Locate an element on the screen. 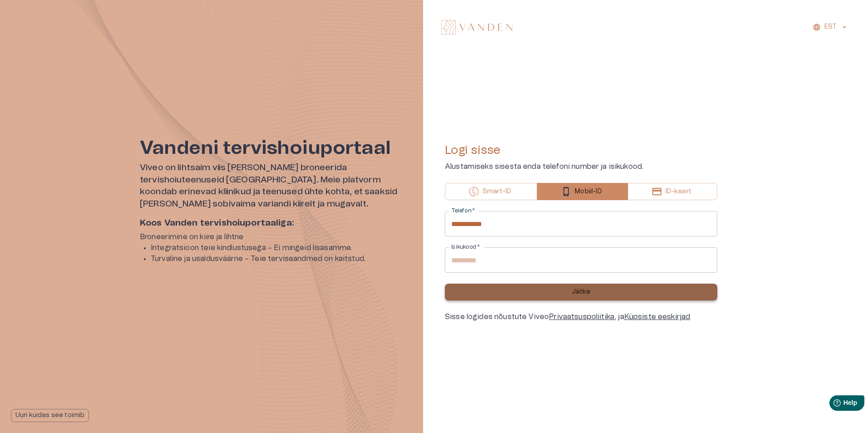  p: Smart-ID is located at coordinates (496, 192).